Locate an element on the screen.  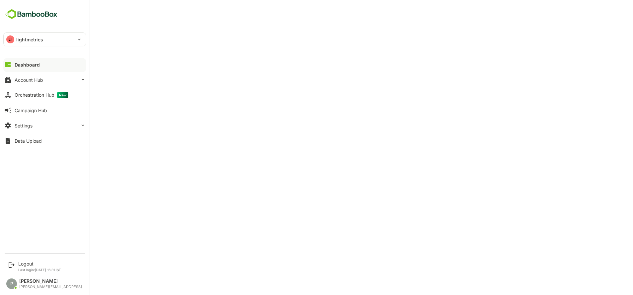
p: lightmetrics is located at coordinates (30, 39).